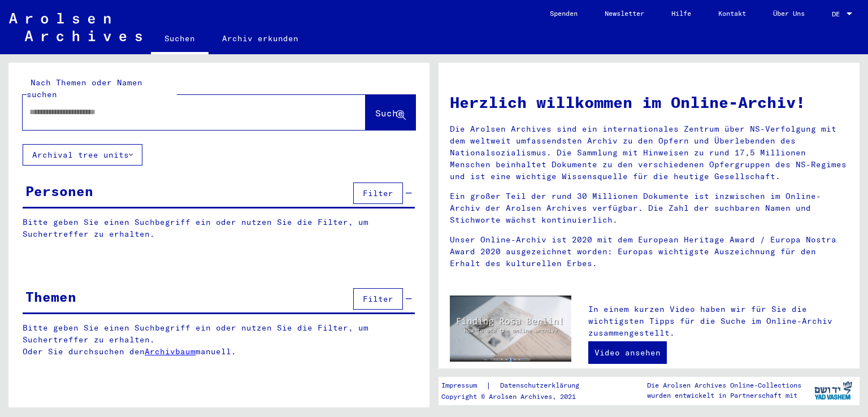 This screenshot has height=417, width=868. I want to click on a: Archiv erkunden, so click(260, 38).